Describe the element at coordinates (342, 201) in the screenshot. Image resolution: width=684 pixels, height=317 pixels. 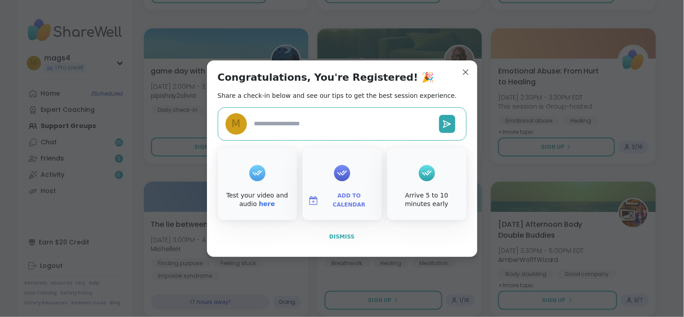
I see `button: Add to Calendar` at that location.